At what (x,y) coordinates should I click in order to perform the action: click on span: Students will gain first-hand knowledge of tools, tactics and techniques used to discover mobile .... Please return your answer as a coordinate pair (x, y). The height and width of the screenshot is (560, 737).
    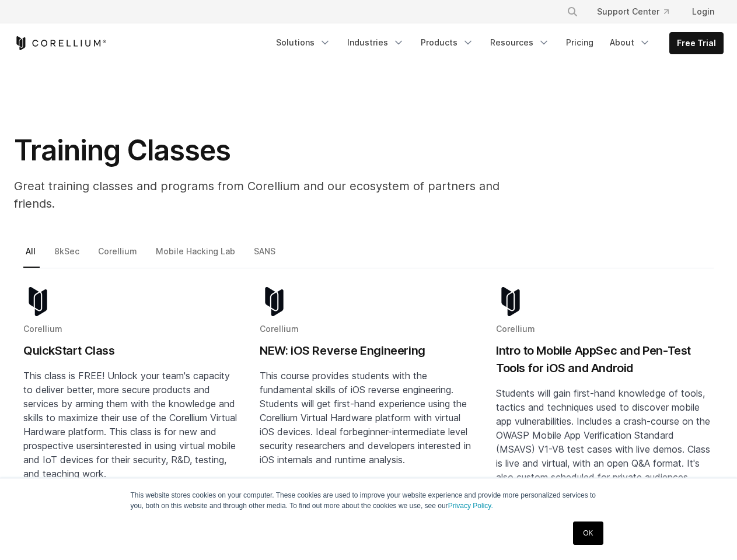
    Looking at the image, I should click on (602, 435).